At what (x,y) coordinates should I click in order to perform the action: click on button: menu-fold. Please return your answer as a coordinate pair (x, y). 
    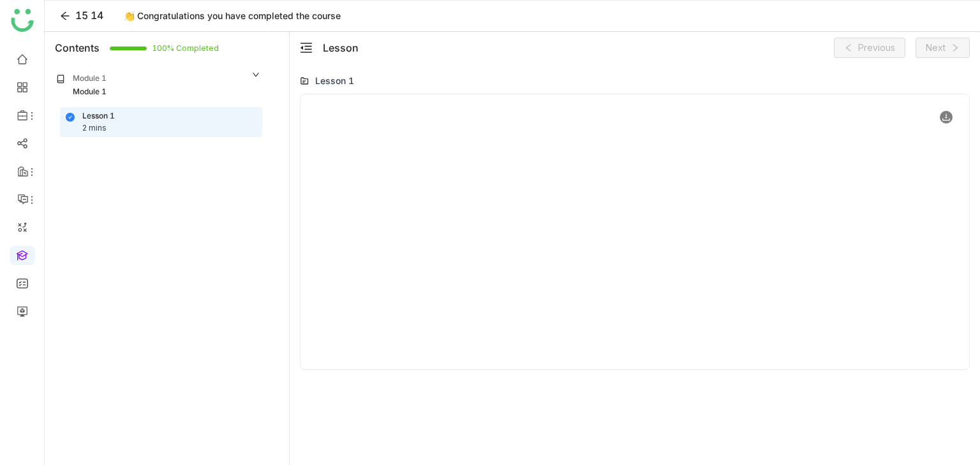
    Looking at the image, I should click on (306, 47).